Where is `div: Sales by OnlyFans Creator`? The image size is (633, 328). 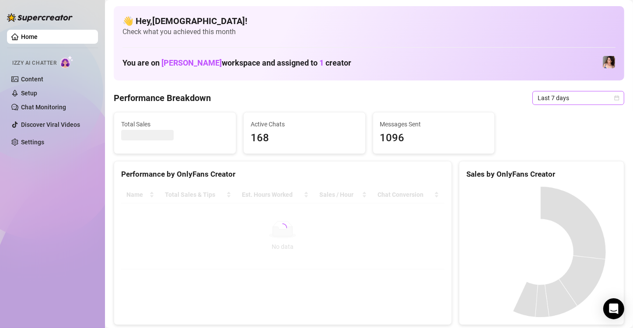 div: Sales by OnlyFans Creator is located at coordinates (542, 174).